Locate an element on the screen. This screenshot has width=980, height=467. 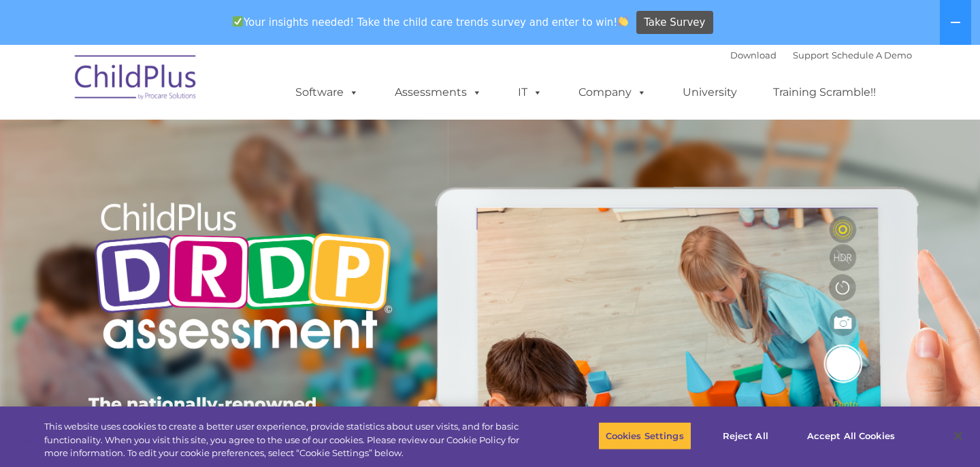
span: Your insights needed! Take the child care trends survey and enter to win! is located at coordinates (430, 21).